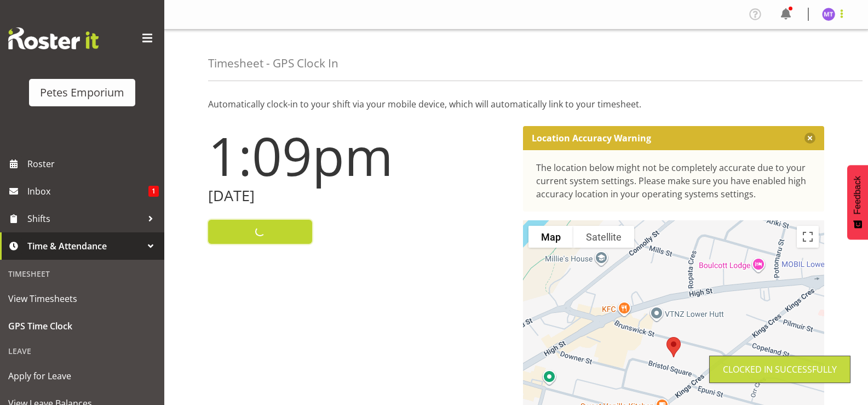 The height and width of the screenshot is (405, 868). Describe the element at coordinates (85, 219) in the screenshot. I see `span: Shifts` at that location.